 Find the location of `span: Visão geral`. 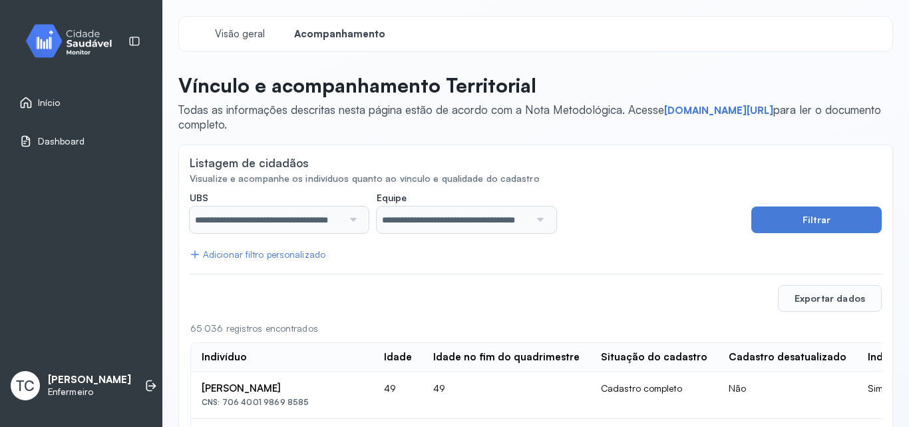

span: Visão geral is located at coordinates (240, 34).